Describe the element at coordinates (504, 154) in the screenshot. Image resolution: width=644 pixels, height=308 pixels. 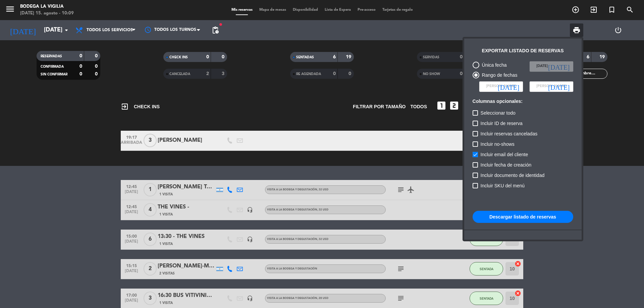
I see `span: Incluir email del cliente` at that location.